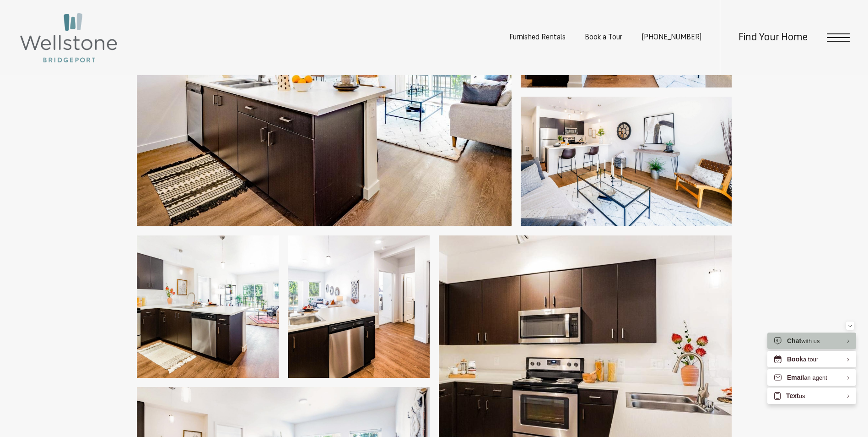 The height and width of the screenshot is (437, 868). What do you see at coordinates (359, 306) in the screenshot?
I see `img: Relax and unwind in well-lit living areas` at bounding box center [359, 306].